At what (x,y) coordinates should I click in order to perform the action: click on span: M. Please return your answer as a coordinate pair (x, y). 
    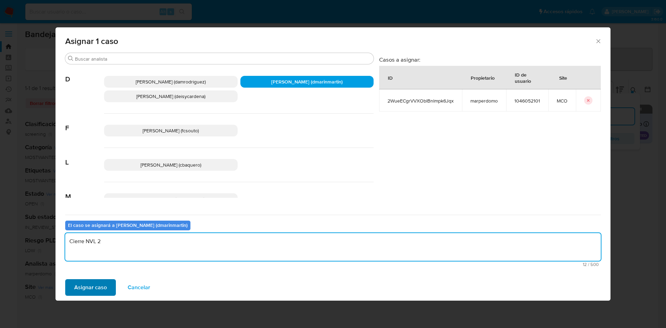
    Looking at the image, I should click on (85, 192).